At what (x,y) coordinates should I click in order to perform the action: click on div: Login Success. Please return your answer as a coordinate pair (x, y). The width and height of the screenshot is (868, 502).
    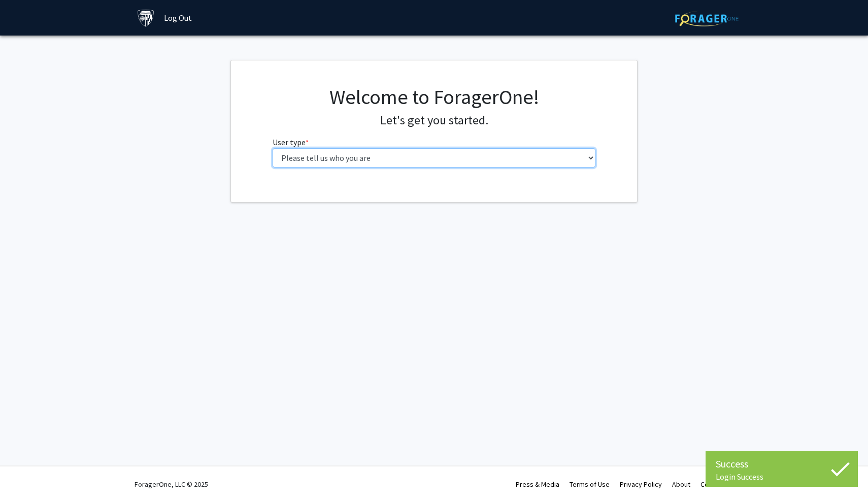
    Looking at the image, I should click on (782, 477).